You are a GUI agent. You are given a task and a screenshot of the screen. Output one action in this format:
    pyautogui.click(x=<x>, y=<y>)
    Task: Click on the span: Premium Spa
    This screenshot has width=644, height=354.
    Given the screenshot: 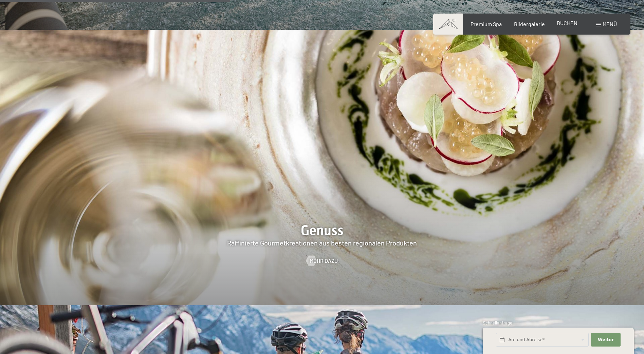 What is the action you would take?
    pyautogui.click(x=486, y=23)
    